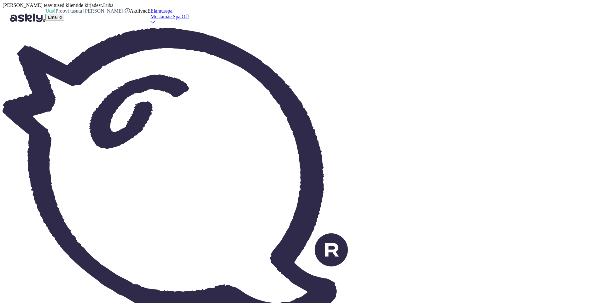  Describe the element at coordinates (50, 11) in the screenshot. I see `b: Uus!` at that location.